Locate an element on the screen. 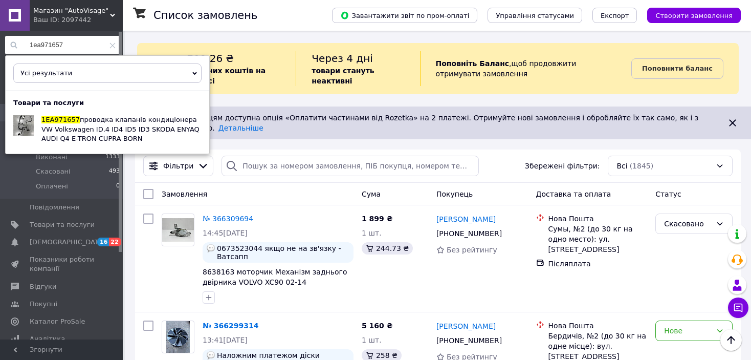 Image resolution: width=751 pixels, height=360 pixels. span: Створити замовлення is located at coordinates (694, 15).